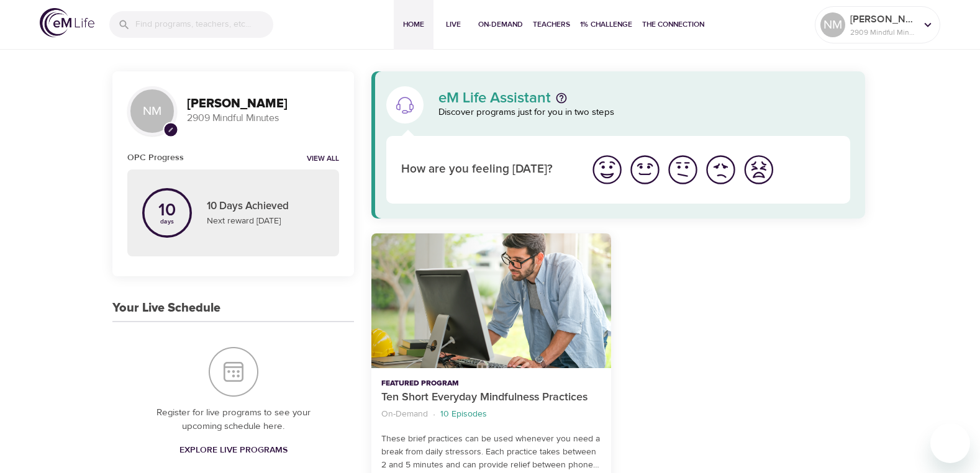 The width and height of the screenshot is (980, 473). I want to click on img: eM Life Assistant, so click(405, 105).